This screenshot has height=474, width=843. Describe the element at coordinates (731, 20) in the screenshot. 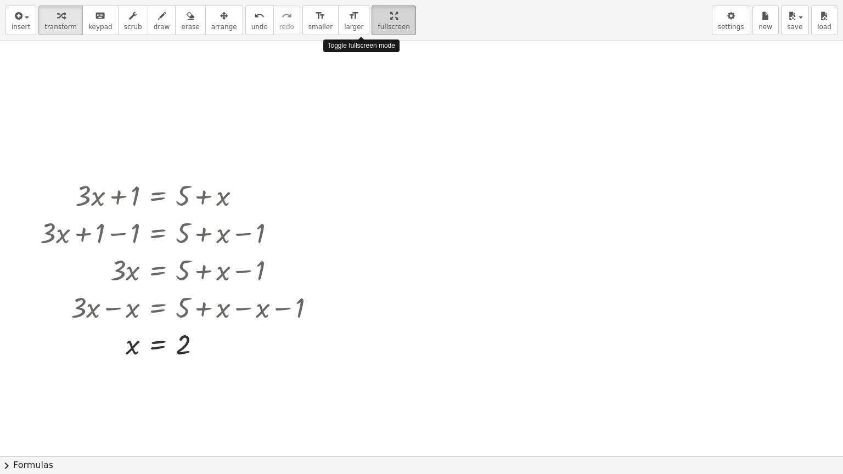

I see `button: settings` at that location.